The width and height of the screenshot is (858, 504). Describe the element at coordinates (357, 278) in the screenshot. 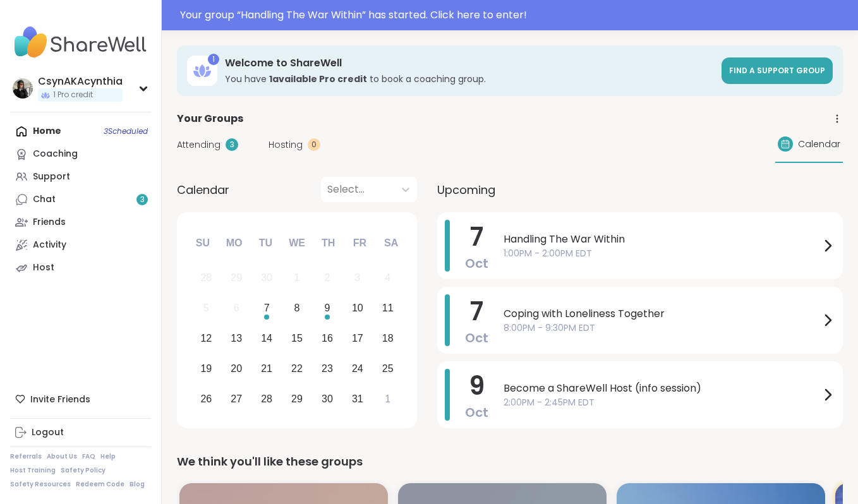

I see `div: Not available Friday, October 3rd, 2025` at that location.